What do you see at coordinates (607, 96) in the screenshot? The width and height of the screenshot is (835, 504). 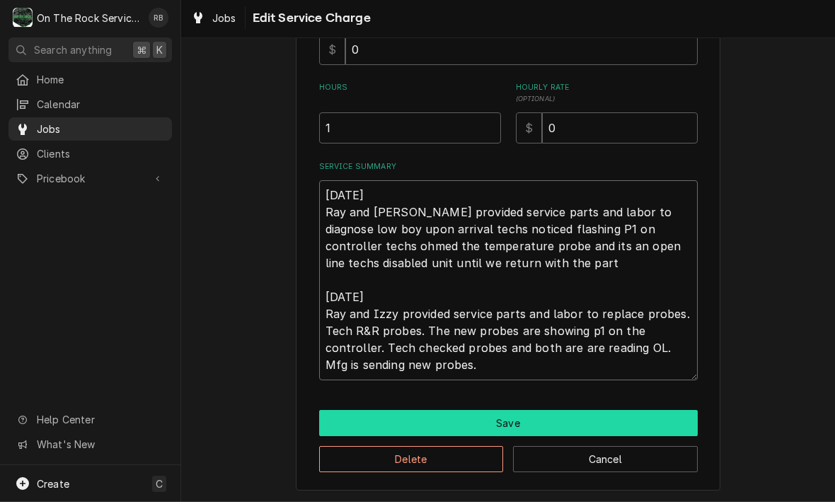 I see `label: Hourly Rate` at bounding box center [607, 96].